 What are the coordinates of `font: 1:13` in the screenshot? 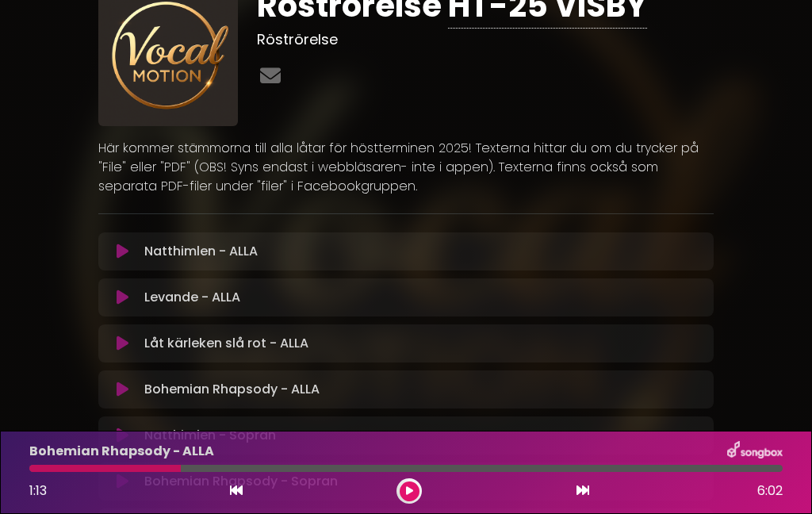 It's located at (38, 490).